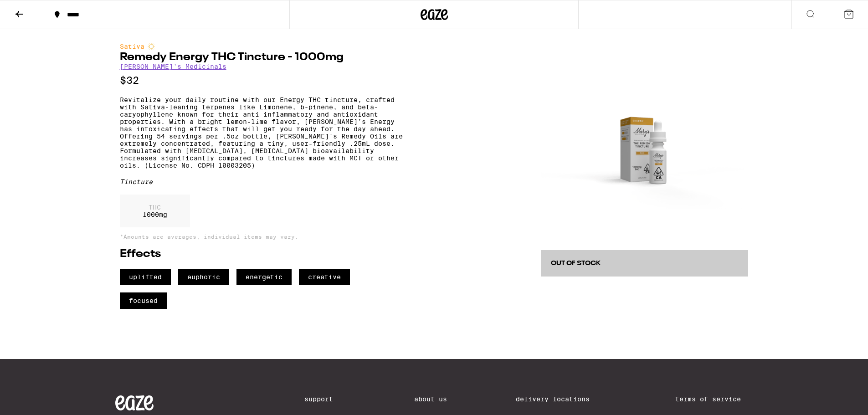 This screenshot has height=415, width=868. What do you see at coordinates (261, 57) in the screenshot?
I see `h1: Remedy Energy THC Tincture - 1000mg` at bounding box center [261, 57].